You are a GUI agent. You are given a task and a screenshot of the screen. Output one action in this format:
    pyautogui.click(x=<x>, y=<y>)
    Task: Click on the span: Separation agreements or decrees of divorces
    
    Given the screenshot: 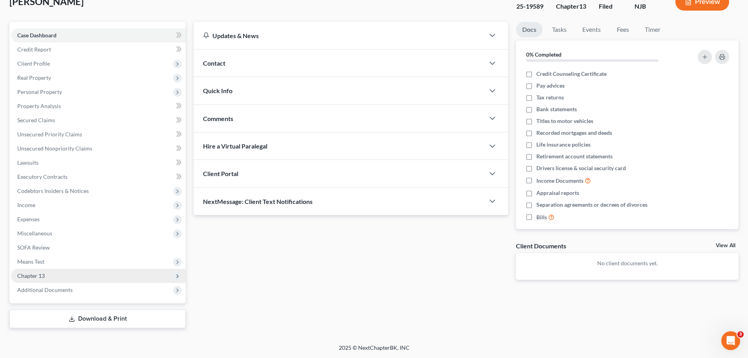 What is the action you would take?
    pyautogui.click(x=592, y=205)
    